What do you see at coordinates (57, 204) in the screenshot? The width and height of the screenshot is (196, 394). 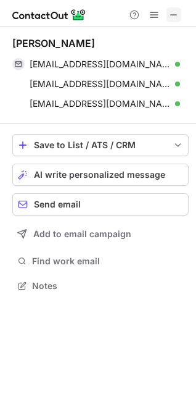 I see `span: Send email` at bounding box center [57, 204].